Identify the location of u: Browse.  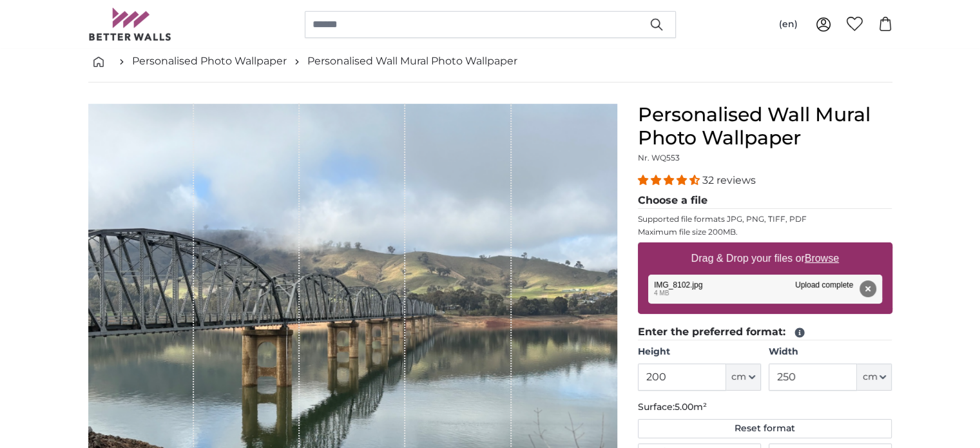
(822, 258).